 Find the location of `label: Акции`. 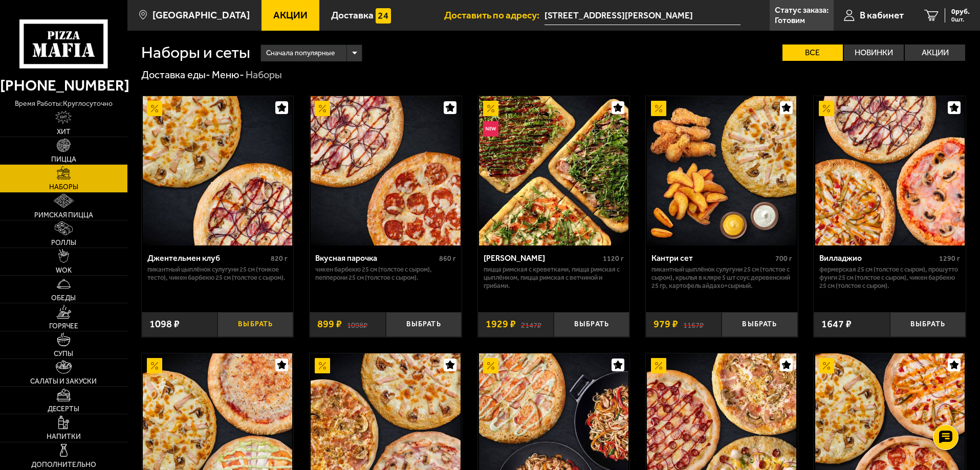

label: Акции is located at coordinates (935, 53).